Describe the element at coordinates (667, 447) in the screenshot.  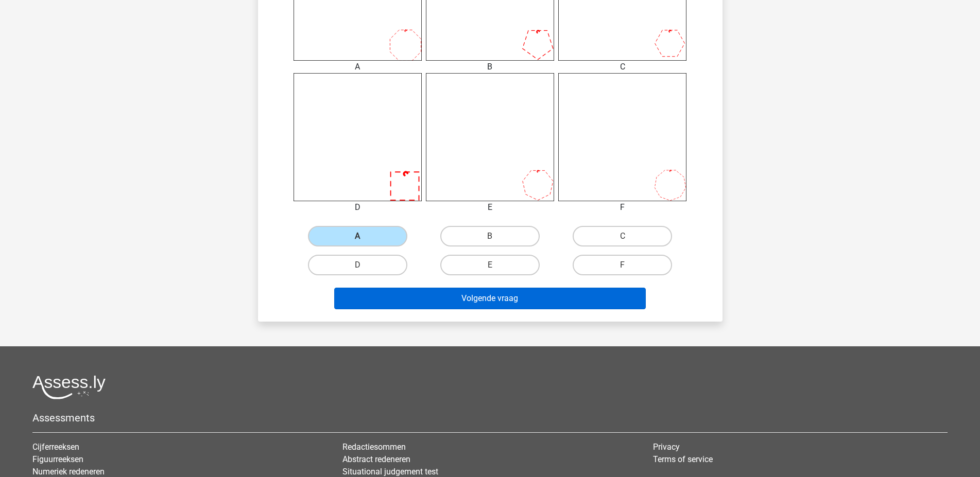
I see `a: Privacy` at that location.